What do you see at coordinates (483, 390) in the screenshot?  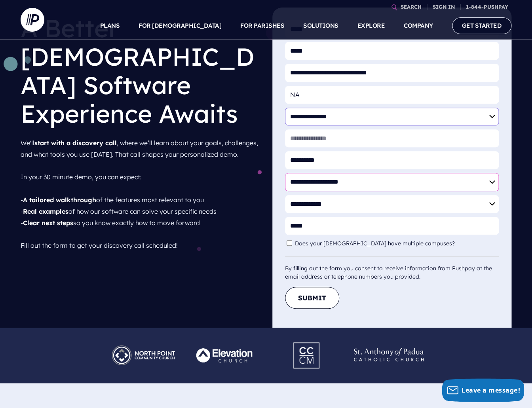 I see `button: Leave a message!` at bounding box center [483, 390].